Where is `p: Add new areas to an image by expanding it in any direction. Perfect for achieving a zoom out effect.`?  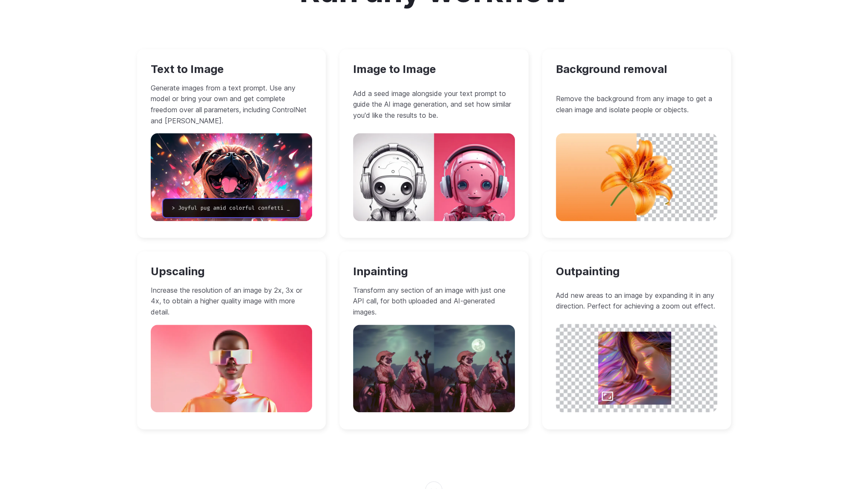
p: Add new areas to an image by expanding it in any direction. Perfect for achieving a zoom out effect. is located at coordinates (636, 301).